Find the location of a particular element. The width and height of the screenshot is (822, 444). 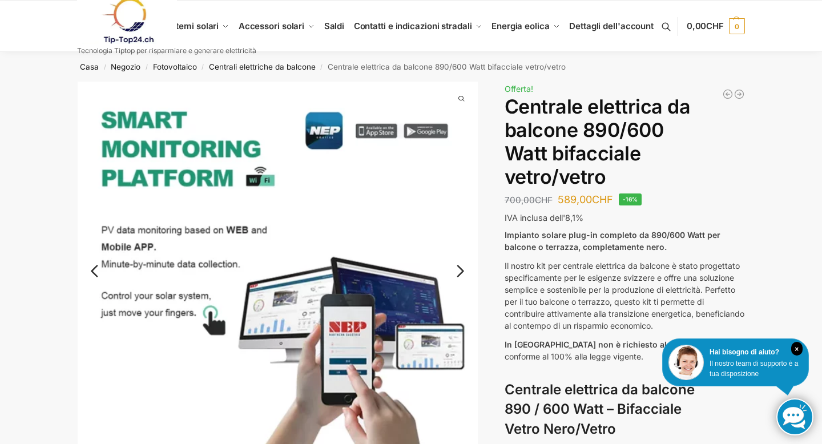

nav: Briciole di pane is located at coordinates (411, 67).